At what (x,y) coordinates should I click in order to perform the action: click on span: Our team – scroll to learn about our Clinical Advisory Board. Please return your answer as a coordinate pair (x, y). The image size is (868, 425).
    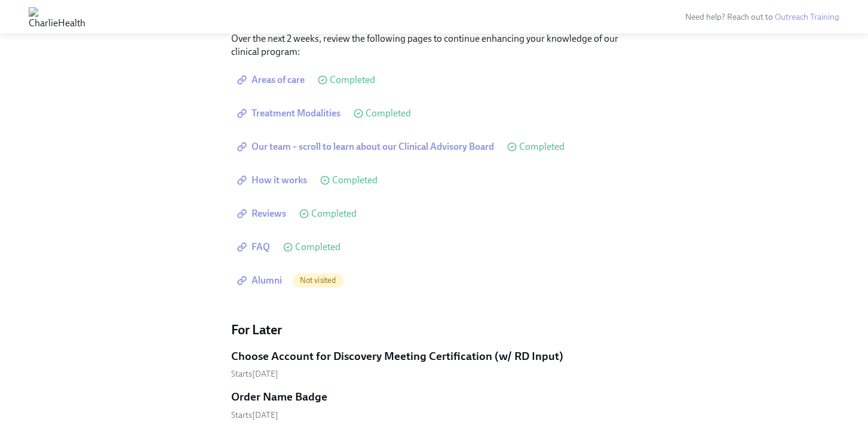
    Looking at the image, I should click on (367, 147).